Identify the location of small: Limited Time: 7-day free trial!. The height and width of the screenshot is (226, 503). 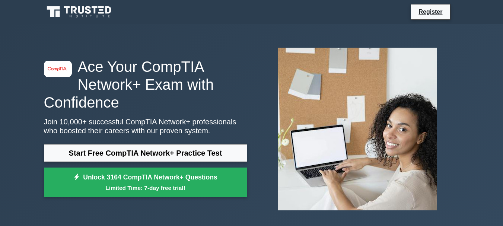
(145, 187).